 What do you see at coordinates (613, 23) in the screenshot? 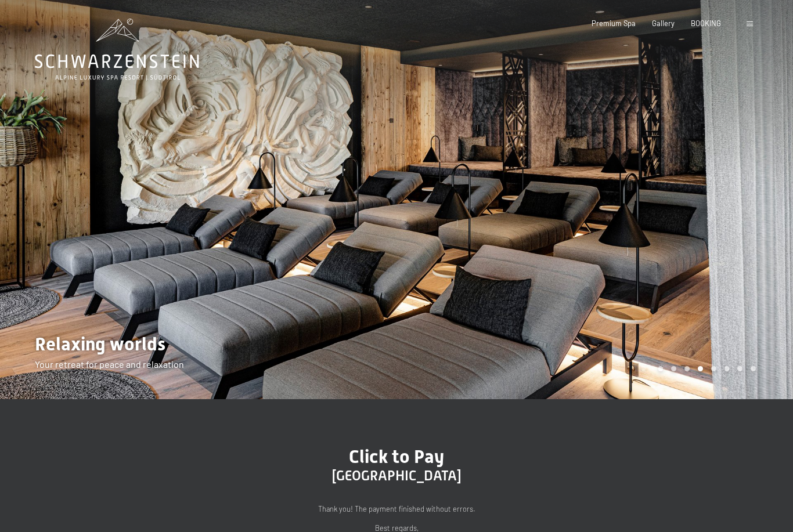
I see `span: Premium Spa` at bounding box center [613, 23].